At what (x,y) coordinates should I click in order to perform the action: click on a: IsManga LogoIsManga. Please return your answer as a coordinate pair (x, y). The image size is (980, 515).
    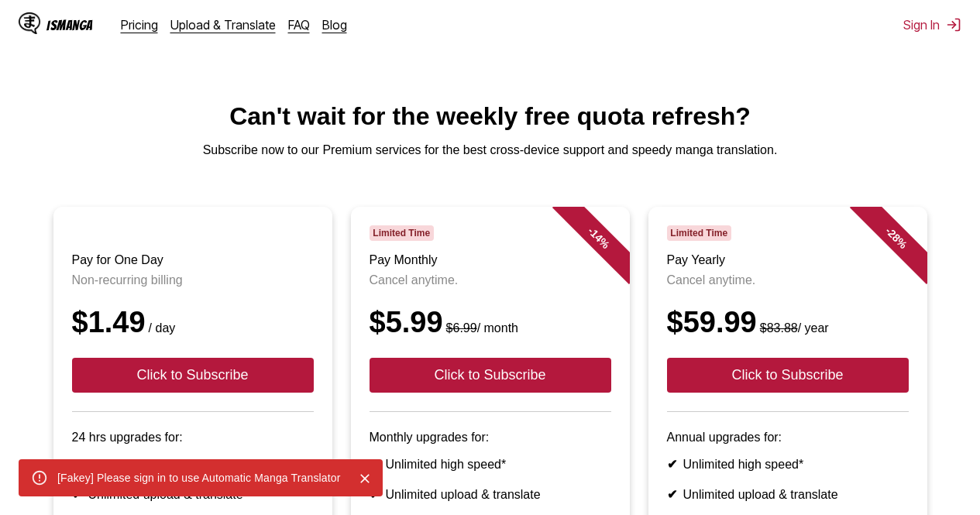
    Looking at the image, I should click on (70, 25).